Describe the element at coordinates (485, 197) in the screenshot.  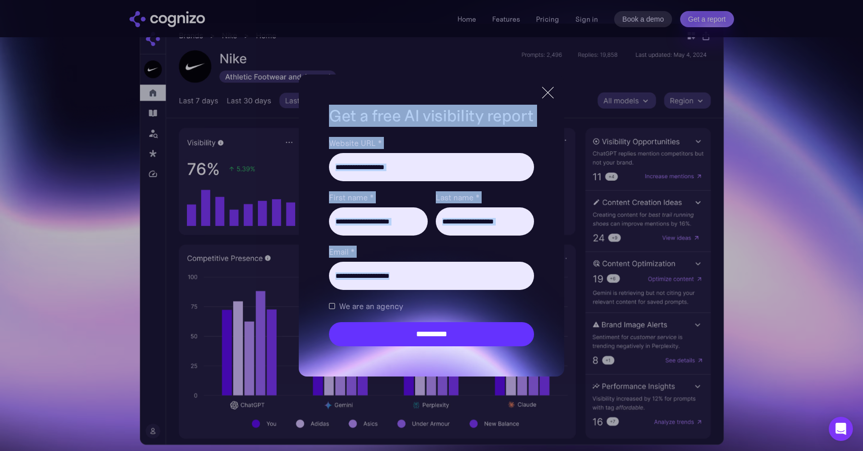
I see `label: Last name *` at that location.